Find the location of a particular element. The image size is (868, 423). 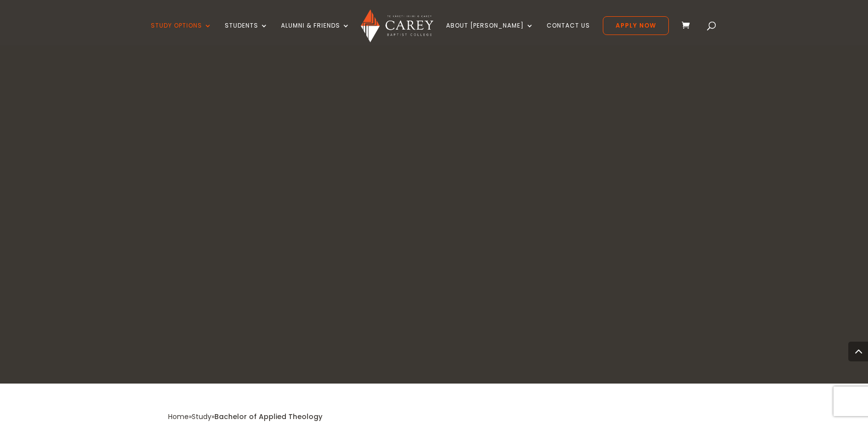

span: Bachelor of Applied Theology is located at coordinates (268, 417).